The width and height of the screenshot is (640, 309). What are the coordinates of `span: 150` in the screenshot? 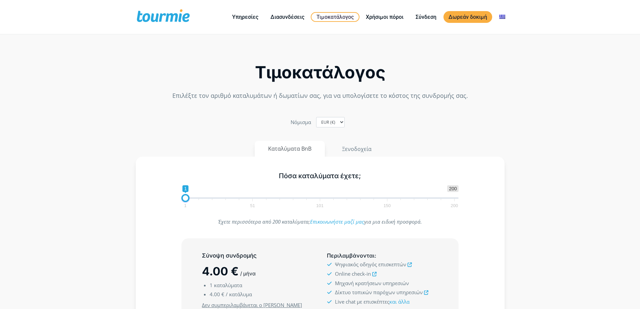 It's located at (387, 205).